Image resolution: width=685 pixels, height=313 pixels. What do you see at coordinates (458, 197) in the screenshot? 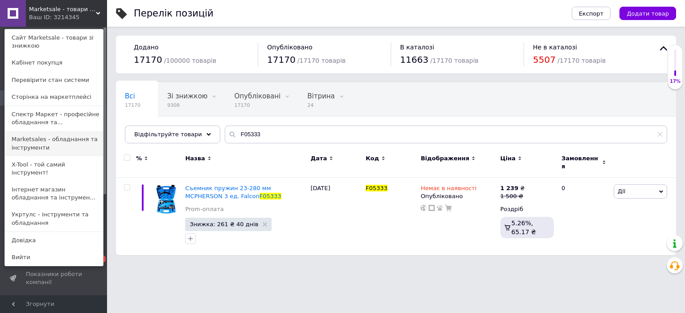
I see `div: Опубліковано` at bounding box center [458, 197].